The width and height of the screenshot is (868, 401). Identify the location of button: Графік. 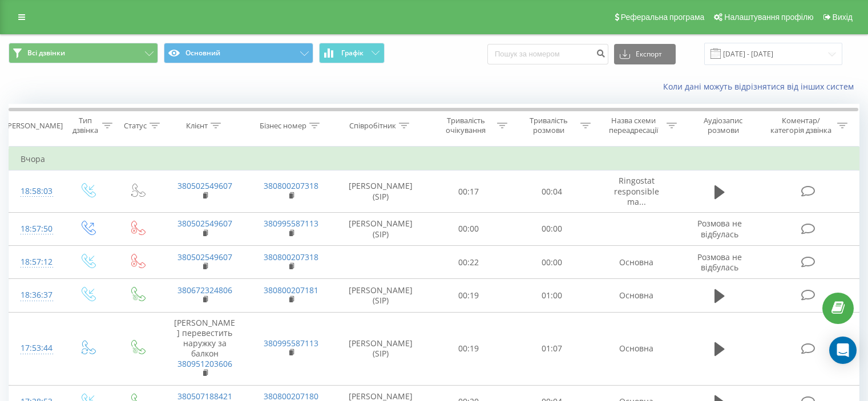
(352, 53).